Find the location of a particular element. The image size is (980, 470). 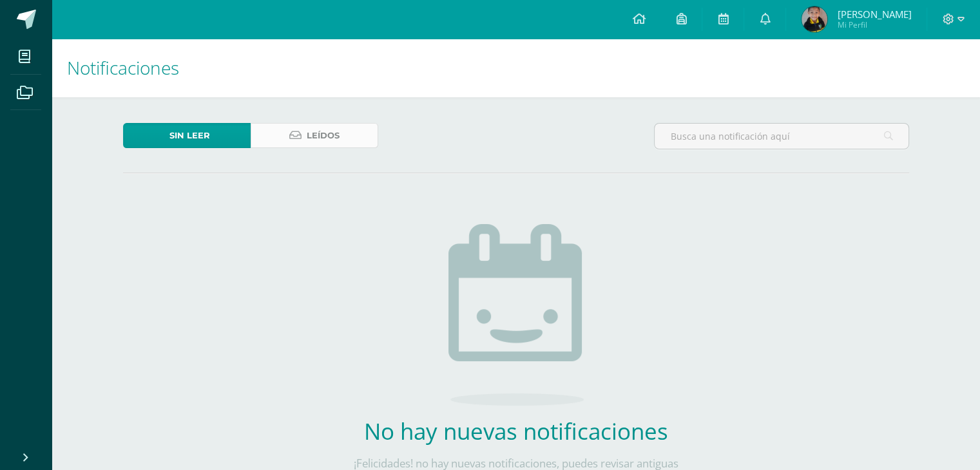

span: Sin leer is located at coordinates (190, 135).